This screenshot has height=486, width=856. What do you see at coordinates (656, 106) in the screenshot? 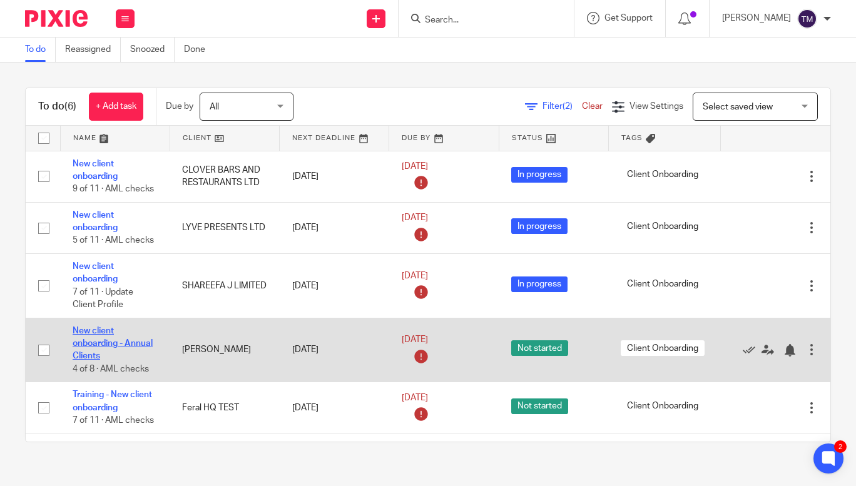
I see `span: View Settings` at bounding box center [656, 106].